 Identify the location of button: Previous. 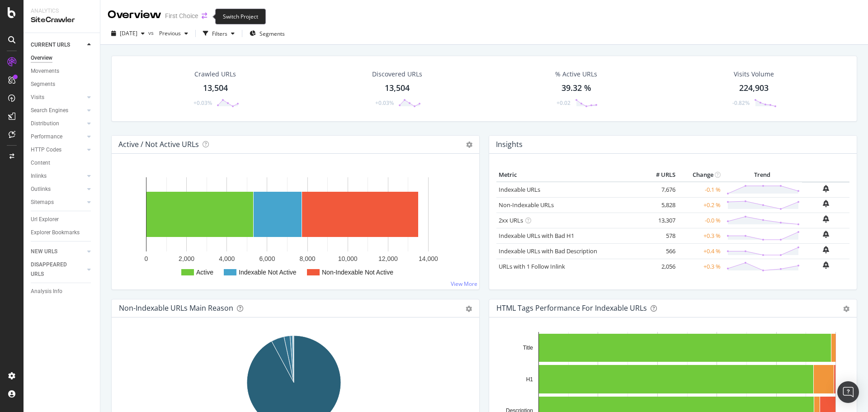
(174, 33).